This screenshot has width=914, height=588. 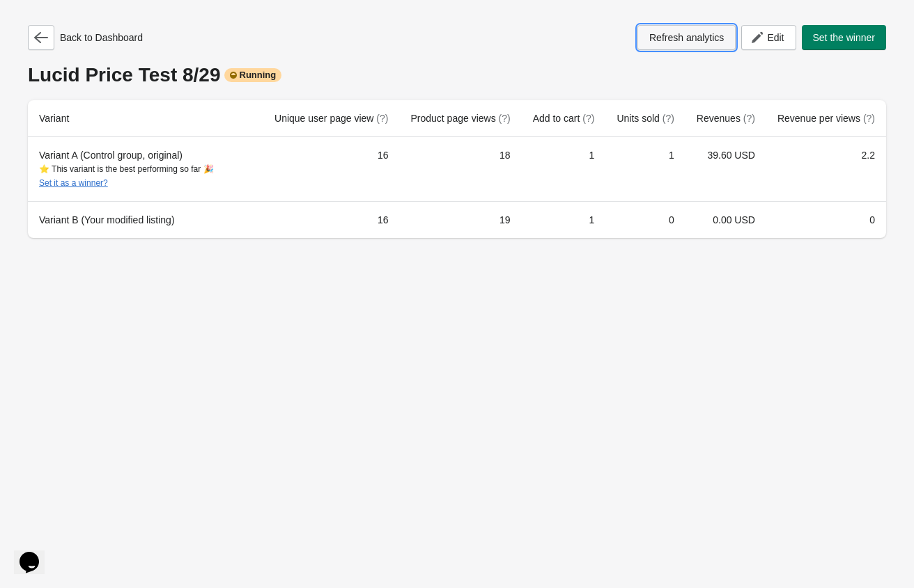 What do you see at coordinates (145, 118) in the screenshot?
I see `th: Variant` at bounding box center [145, 118].